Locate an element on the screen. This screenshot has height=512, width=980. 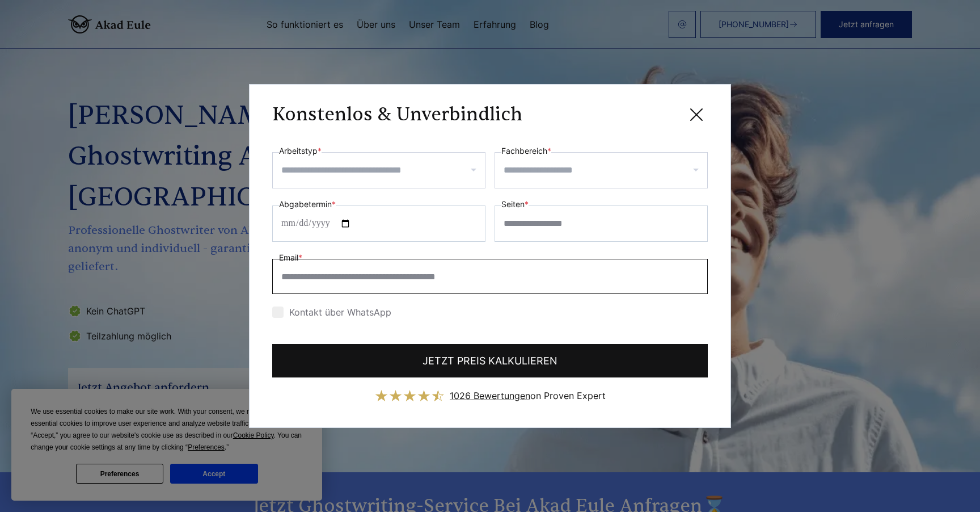
label: Arbeitstyp is located at coordinates (300, 151).